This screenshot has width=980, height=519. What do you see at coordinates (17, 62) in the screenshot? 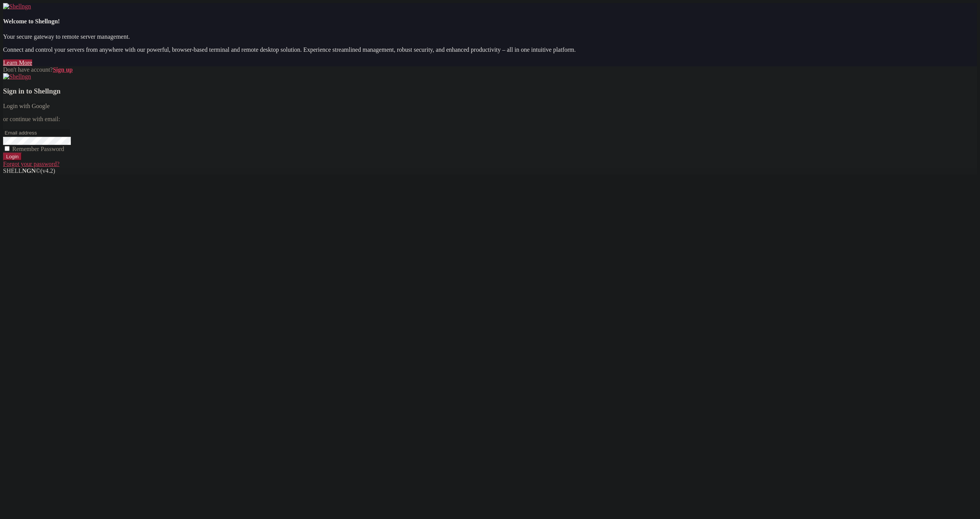
I see `a: Learn More` at bounding box center [17, 62].